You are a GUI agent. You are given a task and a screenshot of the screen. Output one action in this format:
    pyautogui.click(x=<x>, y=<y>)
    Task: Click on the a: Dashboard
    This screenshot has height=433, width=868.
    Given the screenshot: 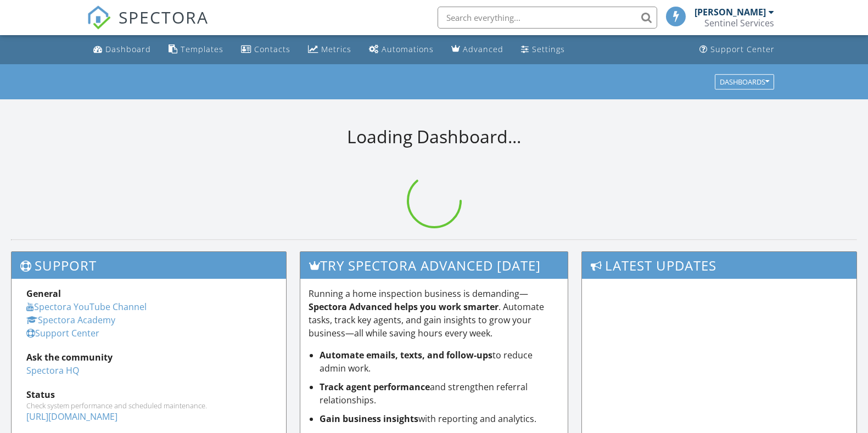 What is the action you would take?
    pyautogui.click(x=122, y=49)
    